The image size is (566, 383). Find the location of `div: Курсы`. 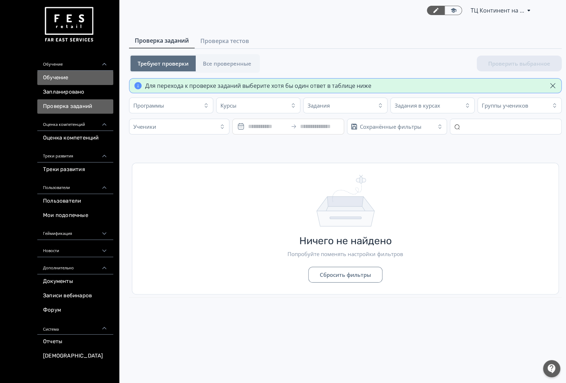

div: Курсы is located at coordinates (228, 105).